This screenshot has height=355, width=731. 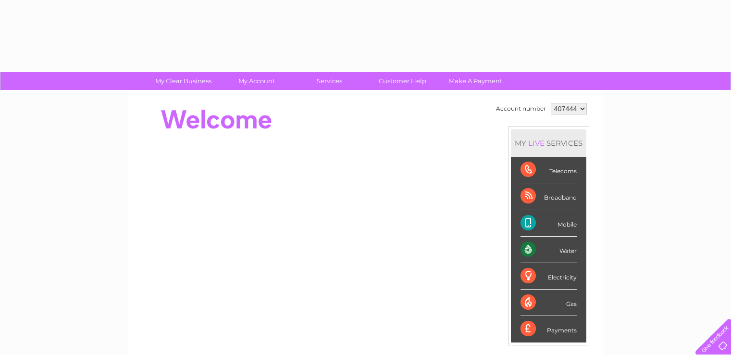 What do you see at coordinates (402, 81) in the screenshot?
I see `a: Customer Help` at bounding box center [402, 81].